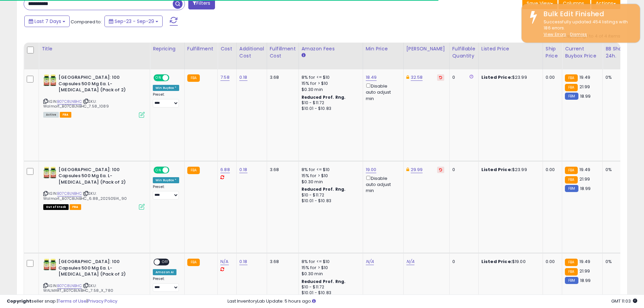 The height and width of the screenshot is (308, 644). I want to click on a: View Errors, so click(555, 34).